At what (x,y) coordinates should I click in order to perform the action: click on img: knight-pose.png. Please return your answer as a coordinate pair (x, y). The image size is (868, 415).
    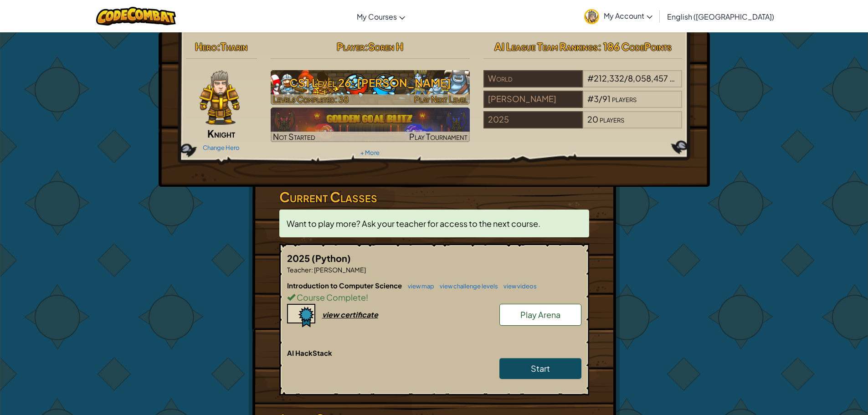
    Looking at the image, I should click on (220, 97).